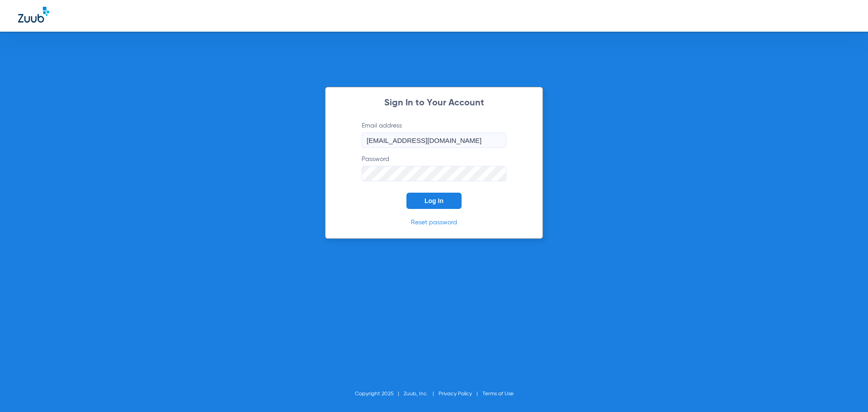 This screenshot has height=412, width=868. I want to click on a: Privacy Policy, so click(455, 394).